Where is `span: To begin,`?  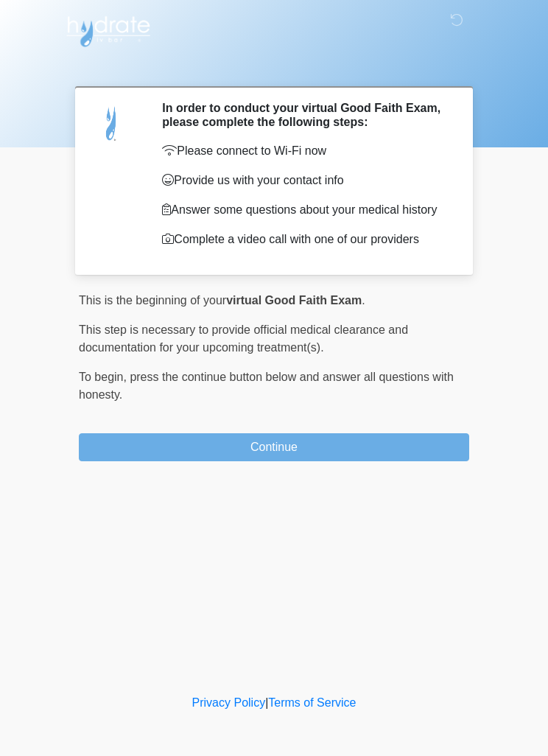
span: To begin, is located at coordinates (103, 376).